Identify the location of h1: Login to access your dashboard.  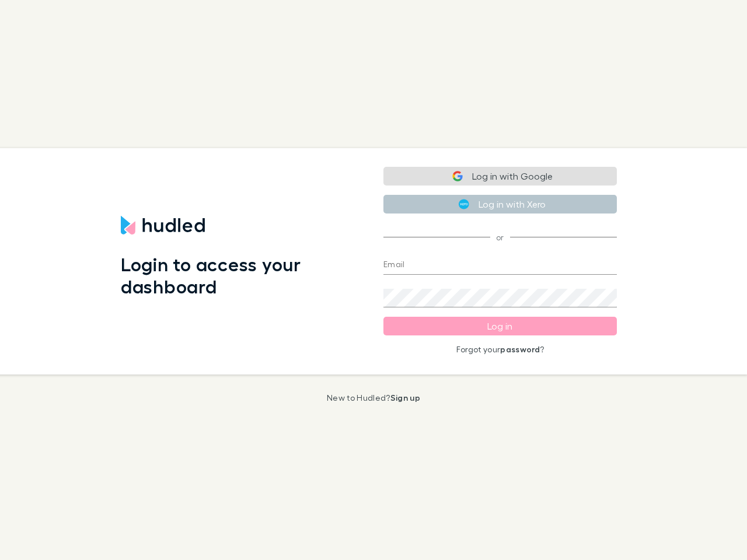
(243, 275).